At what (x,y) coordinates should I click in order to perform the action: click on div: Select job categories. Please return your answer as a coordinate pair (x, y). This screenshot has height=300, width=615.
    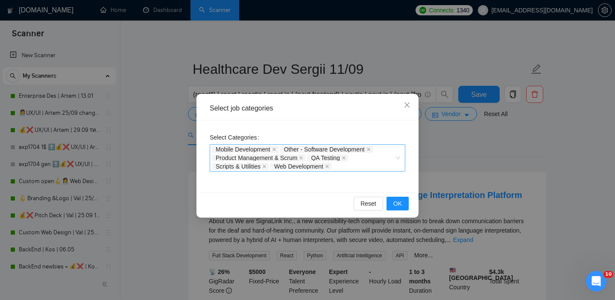
    Looking at the image, I should click on (308, 108).